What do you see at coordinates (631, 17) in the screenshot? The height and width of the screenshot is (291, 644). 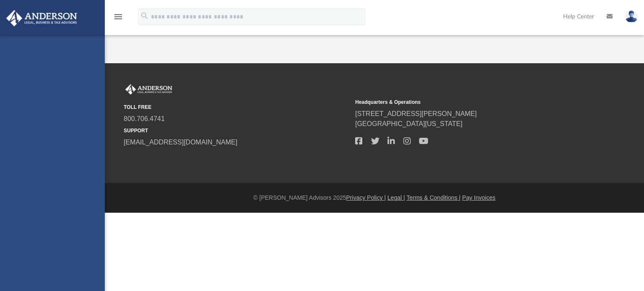 I see `img: User Pic` at bounding box center [631, 17].